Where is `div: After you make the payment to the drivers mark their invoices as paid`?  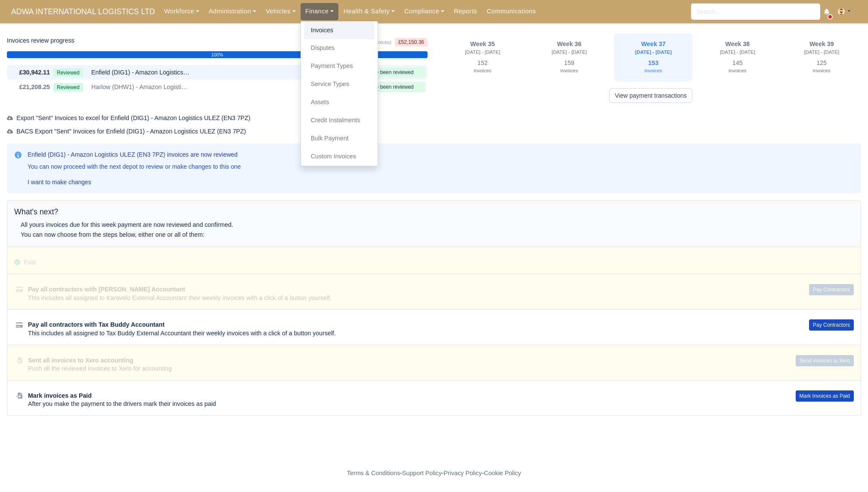 div: After you make the payment to the drivers mark their invoices as paid is located at coordinates (402, 405).